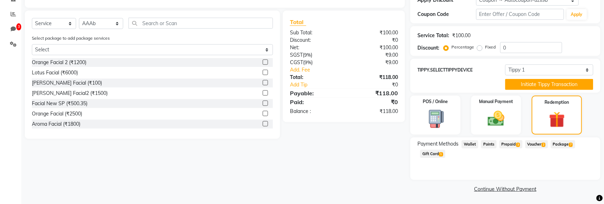 This screenshot has height=204, width=604. What do you see at coordinates (536, 144) in the screenshot?
I see `span: Voucher` at bounding box center [536, 144].